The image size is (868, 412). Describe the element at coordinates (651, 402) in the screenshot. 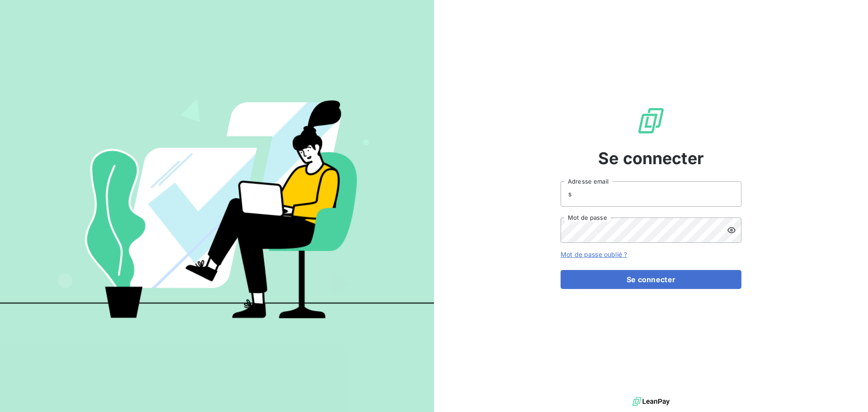

I see `img: logo` at that location.